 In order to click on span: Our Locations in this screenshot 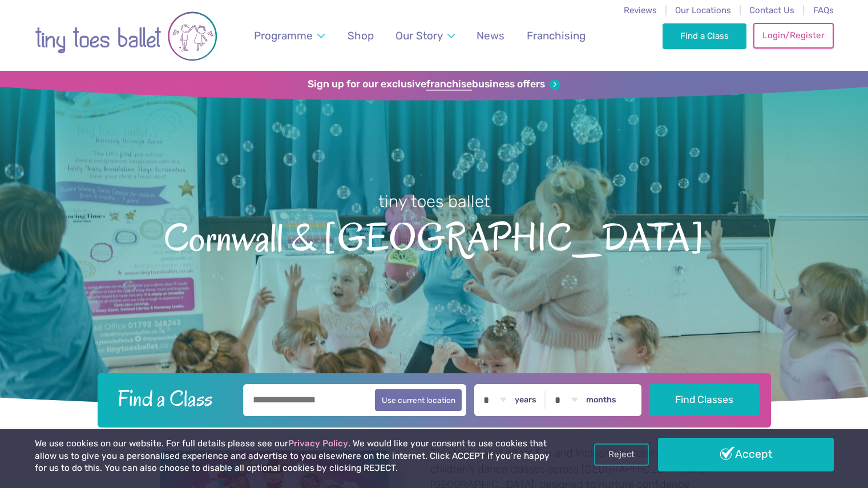, I will do `click(703, 10)`.